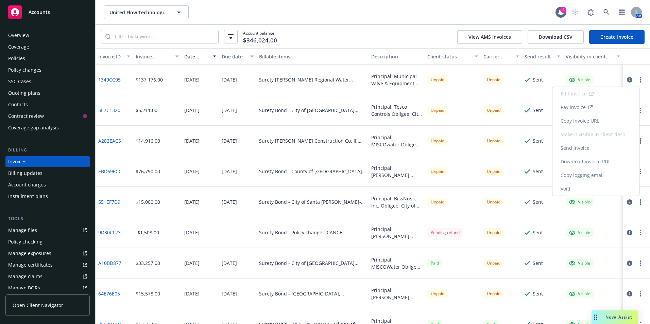 Image resolution: width=650 pixels, height=324 pixels. What do you see at coordinates (39, 12) in the screenshot?
I see `span: Accounts` at bounding box center [39, 12].